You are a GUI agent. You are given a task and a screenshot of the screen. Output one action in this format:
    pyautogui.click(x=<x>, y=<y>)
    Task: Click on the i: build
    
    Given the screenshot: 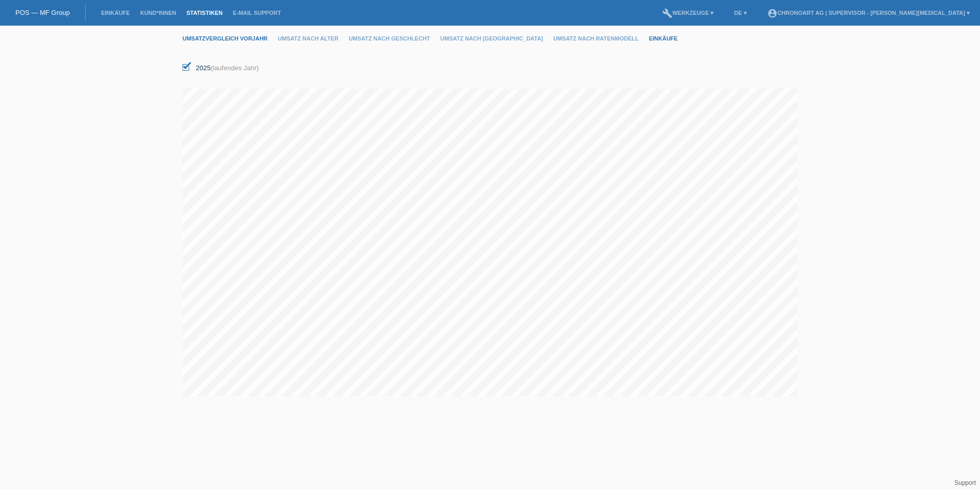 What is the action you would take?
    pyautogui.click(x=667, y=14)
    